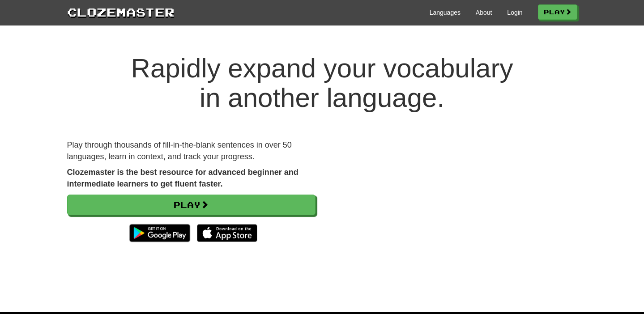 This screenshot has width=644, height=314. I want to click on img: Get it on Google Play, so click(159, 233).